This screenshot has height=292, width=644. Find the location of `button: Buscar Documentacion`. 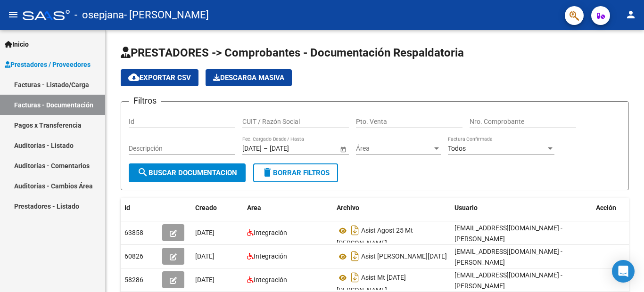

button: Buscar Documentacion is located at coordinates (187, 173).